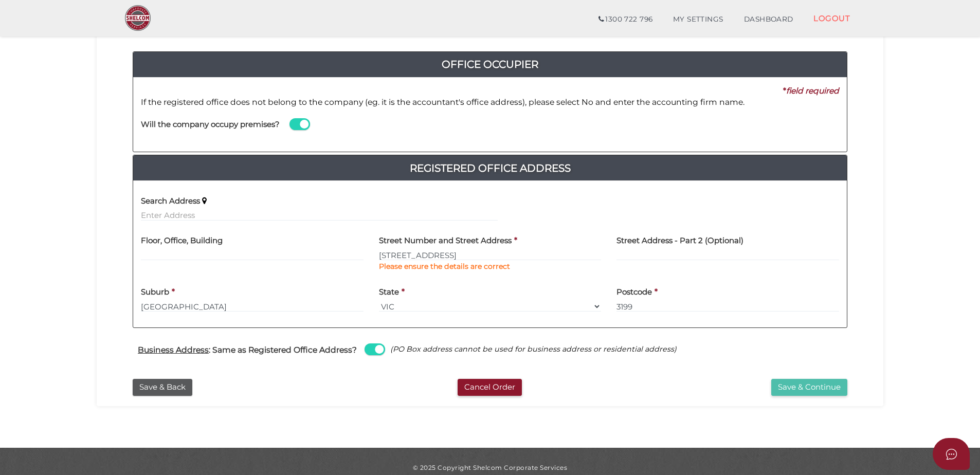  What do you see at coordinates (170, 201) in the screenshot?
I see `h4: Search Address` at bounding box center [170, 201].